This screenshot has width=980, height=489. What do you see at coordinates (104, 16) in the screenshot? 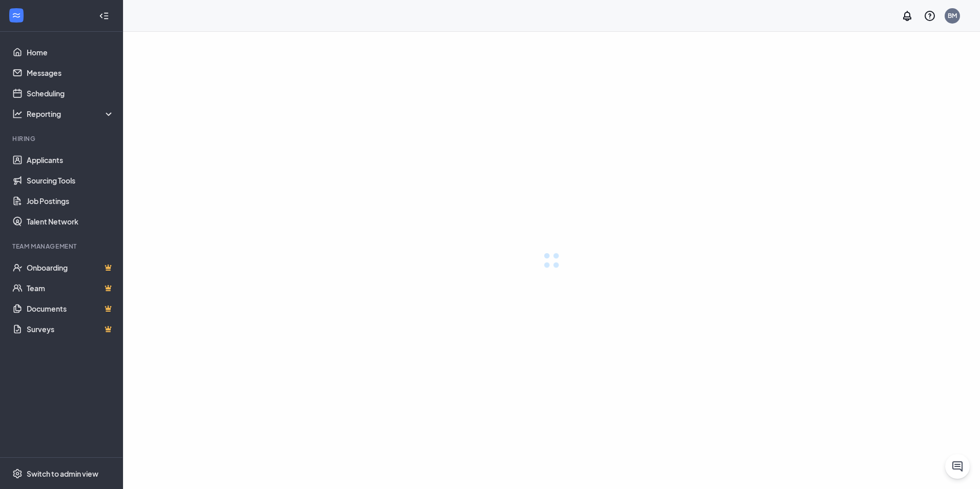
I see `svg: Collapse` at bounding box center [104, 16].